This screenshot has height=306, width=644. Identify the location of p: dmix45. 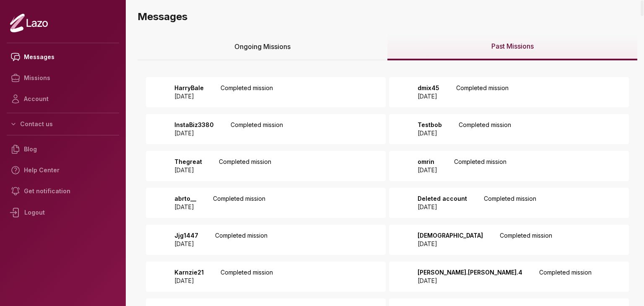
(429, 88).